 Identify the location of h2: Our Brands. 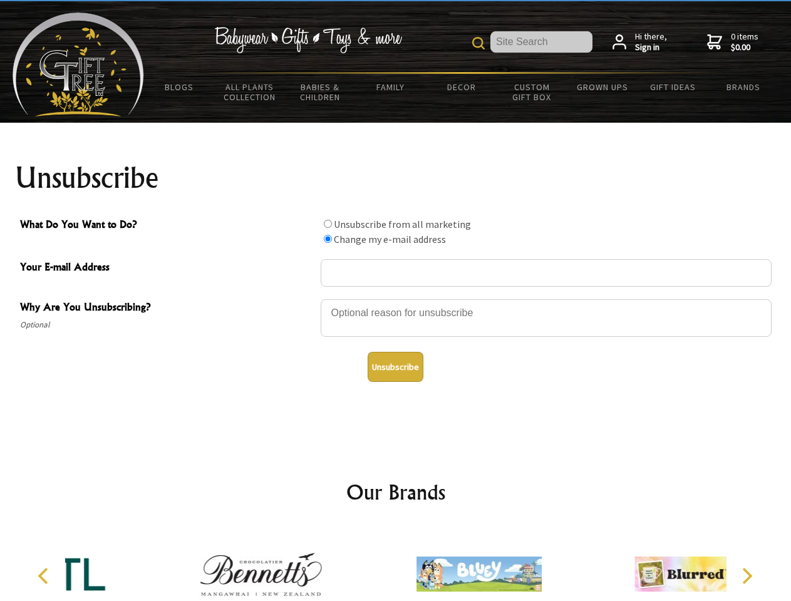
(396, 492).